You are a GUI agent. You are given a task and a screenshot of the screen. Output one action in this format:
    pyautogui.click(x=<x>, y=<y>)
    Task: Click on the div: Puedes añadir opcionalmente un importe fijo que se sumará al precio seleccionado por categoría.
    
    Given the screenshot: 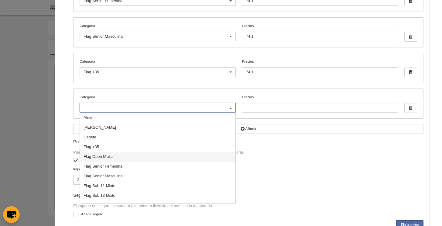 What is the action you would take?
    pyautogui.click(x=248, y=152)
    